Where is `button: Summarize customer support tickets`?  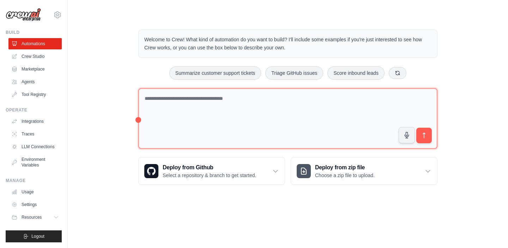
button: Summarize customer support tickets is located at coordinates (215, 73).